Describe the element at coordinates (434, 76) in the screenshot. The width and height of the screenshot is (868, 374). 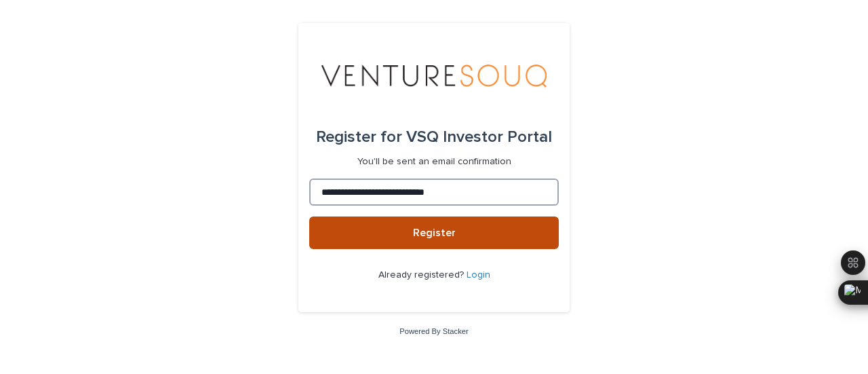
I see `img: 3elEJekzRomsFYAsX215` at that location.